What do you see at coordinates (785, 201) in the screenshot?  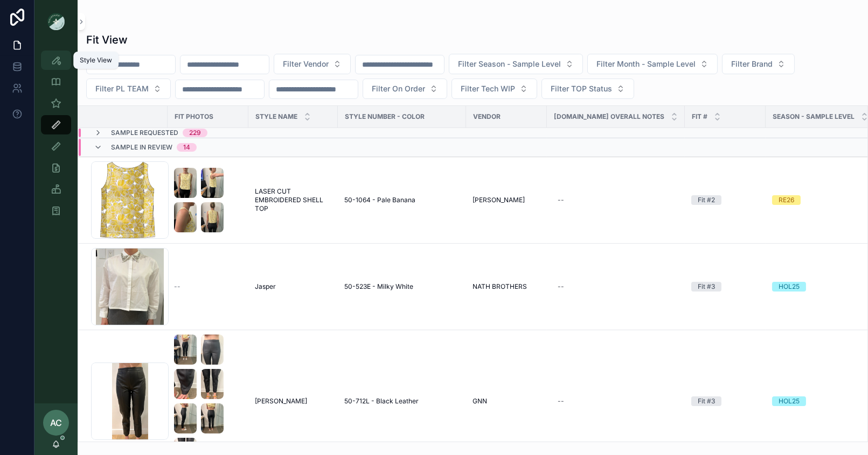 I see `div: RE26` at bounding box center [785, 201].